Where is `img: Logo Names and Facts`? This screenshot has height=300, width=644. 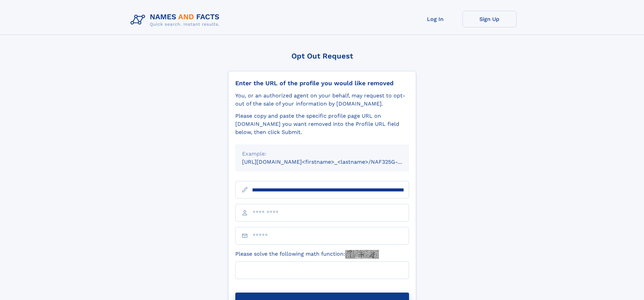 img: Logo Names and Facts is located at coordinates (177, 20).